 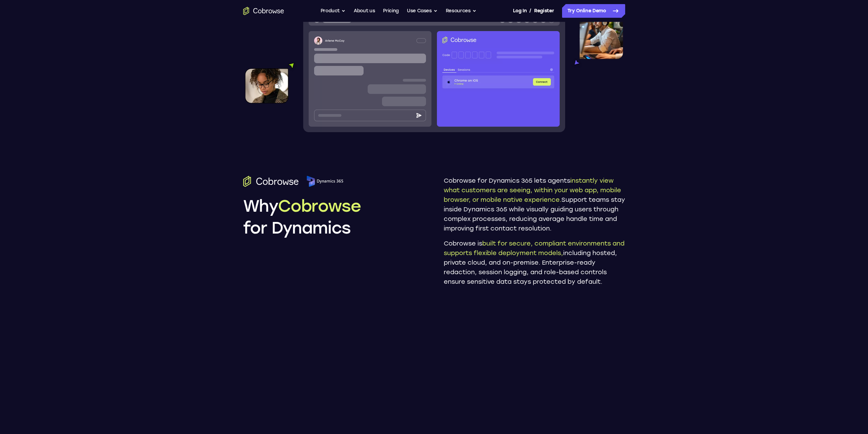 I want to click on span: instantly view what customers are seeing, within your web app, mobile browser, or mobile native e..., so click(x=533, y=190).